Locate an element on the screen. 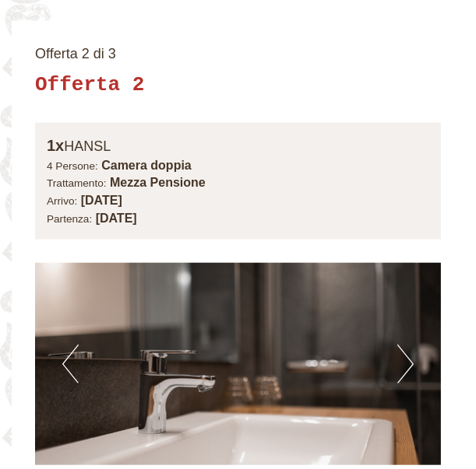  small: Arrivo: is located at coordinates (62, 201).